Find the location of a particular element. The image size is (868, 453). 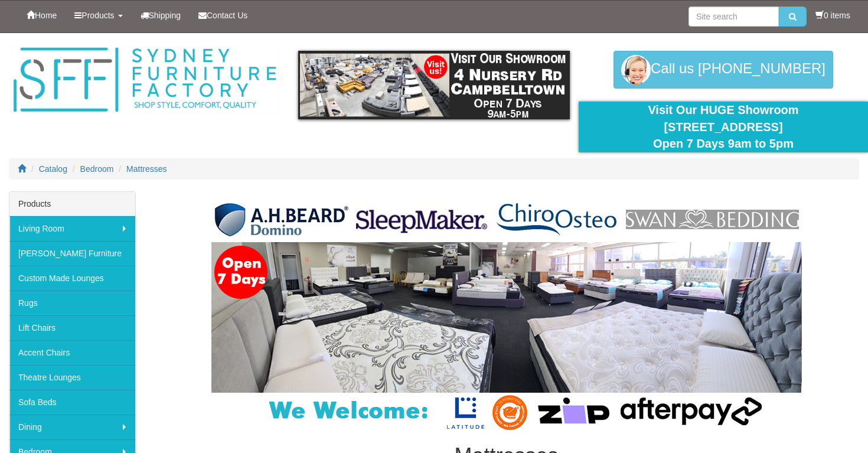

a: Home is located at coordinates (42, 15).